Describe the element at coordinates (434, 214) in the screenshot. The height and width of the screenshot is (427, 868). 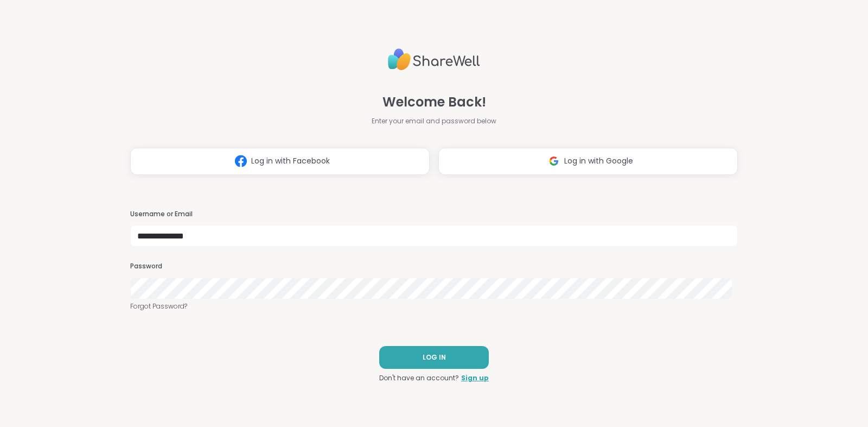
I see `h3: Username or Email` at that location.